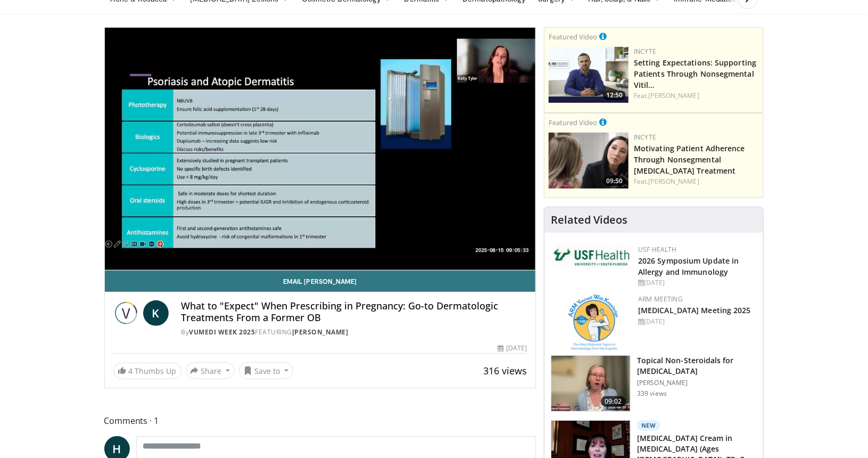 This screenshot has width=868, height=458. What do you see at coordinates (695, 73) in the screenshot?
I see `a: Setting Expectations: Supporting Patients Through Nonsegmental Vitil…` at bounding box center [695, 73].